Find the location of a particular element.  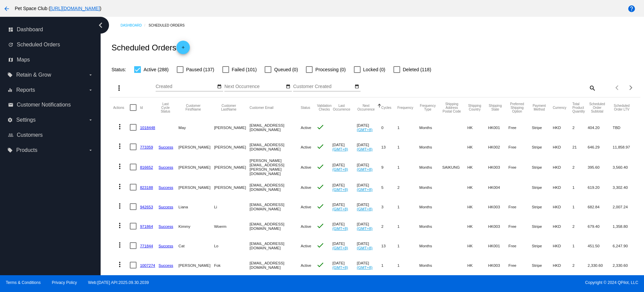

a: 773359 is located at coordinates (146, 146).